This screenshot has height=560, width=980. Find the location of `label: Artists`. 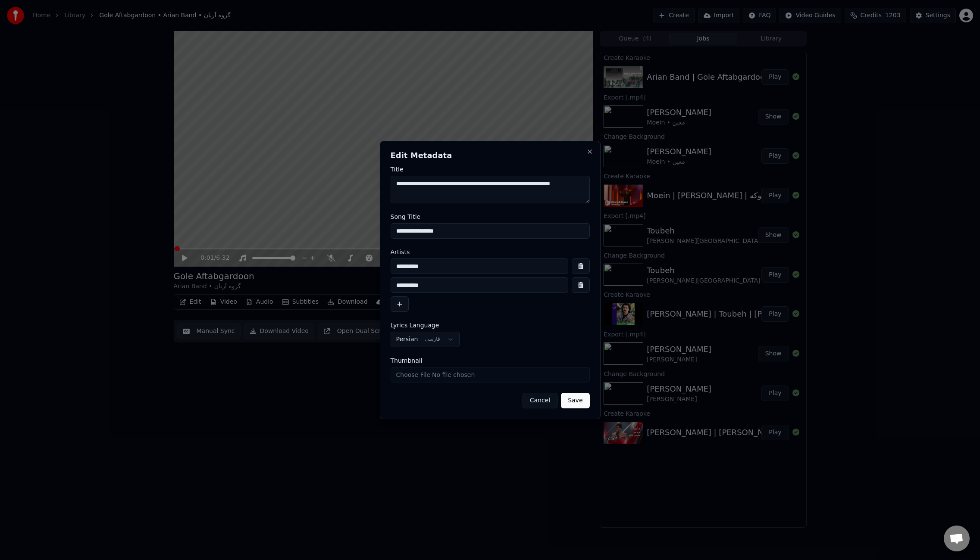

label: Artists is located at coordinates (490, 252).